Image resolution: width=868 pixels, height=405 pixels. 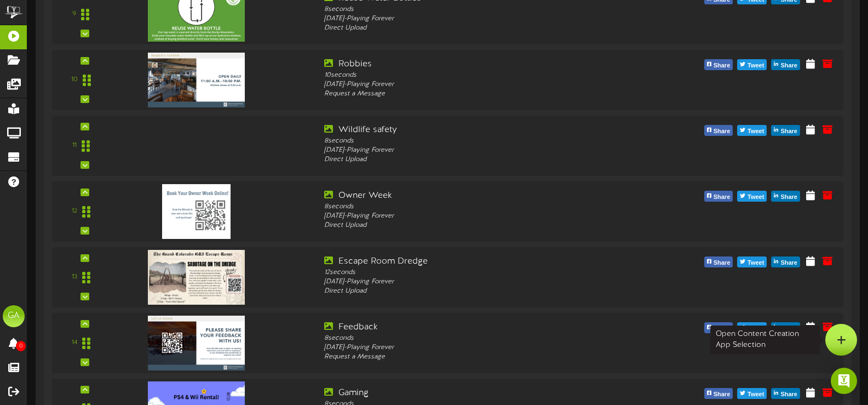 What do you see at coordinates (481, 272) in the screenshot?
I see `div: 12 seconds` at bounding box center [481, 272].